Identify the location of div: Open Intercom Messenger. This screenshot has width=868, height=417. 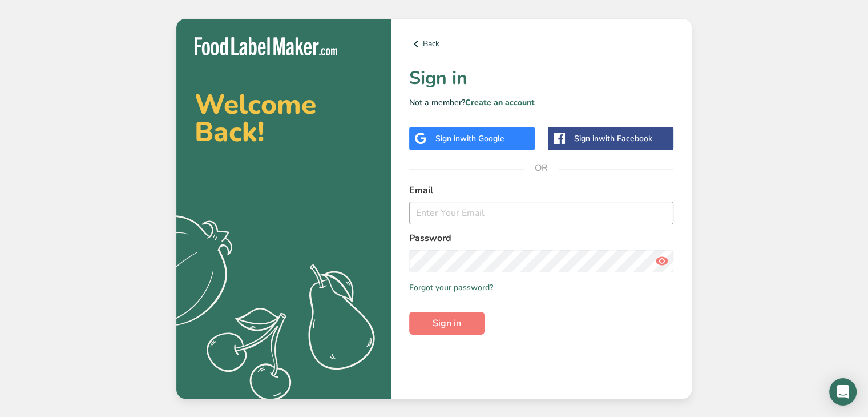
(843, 392).